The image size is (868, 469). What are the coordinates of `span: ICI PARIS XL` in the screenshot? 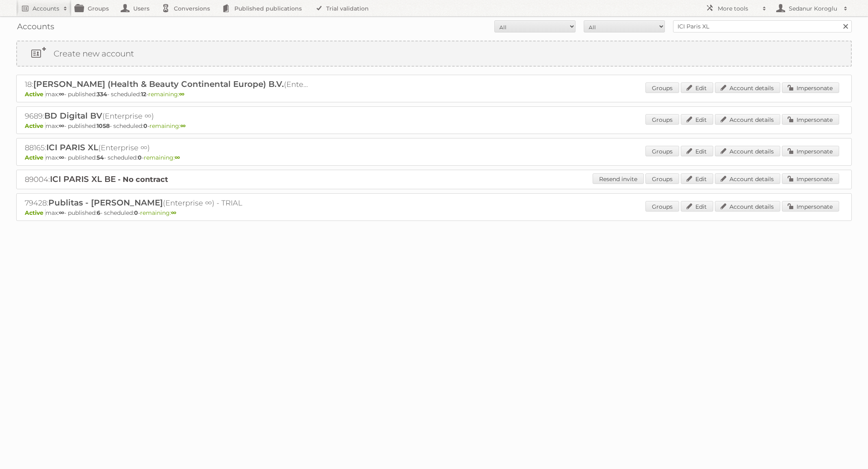 It's located at (72, 147).